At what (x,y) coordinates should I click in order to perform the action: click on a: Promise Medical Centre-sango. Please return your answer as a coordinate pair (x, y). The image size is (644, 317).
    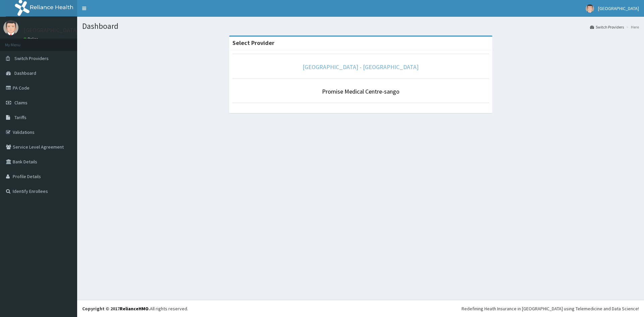
    Looking at the image, I should click on (361, 92).